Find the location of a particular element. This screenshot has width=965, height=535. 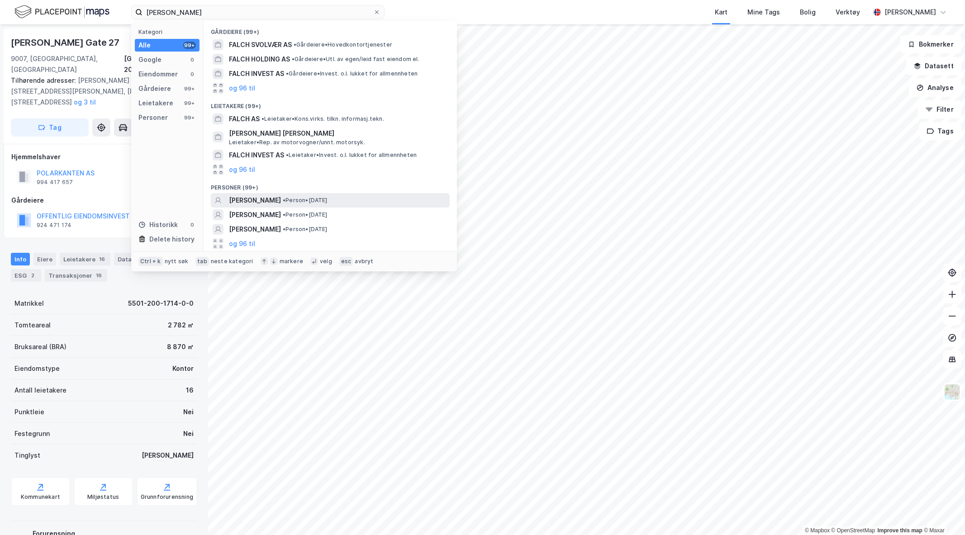

div: avbryt is located at coordinates (364, 262).